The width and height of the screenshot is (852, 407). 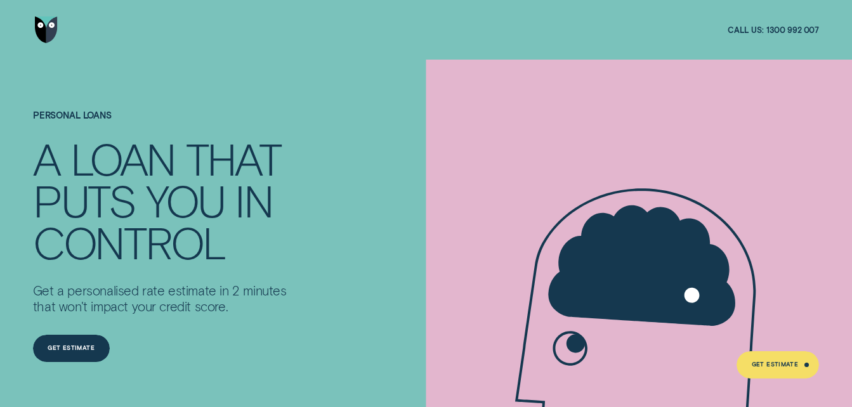 What do you see at coordinates (233, 159) in the screenshot?
I see `div: THAT` at bounding box center [233, 159].